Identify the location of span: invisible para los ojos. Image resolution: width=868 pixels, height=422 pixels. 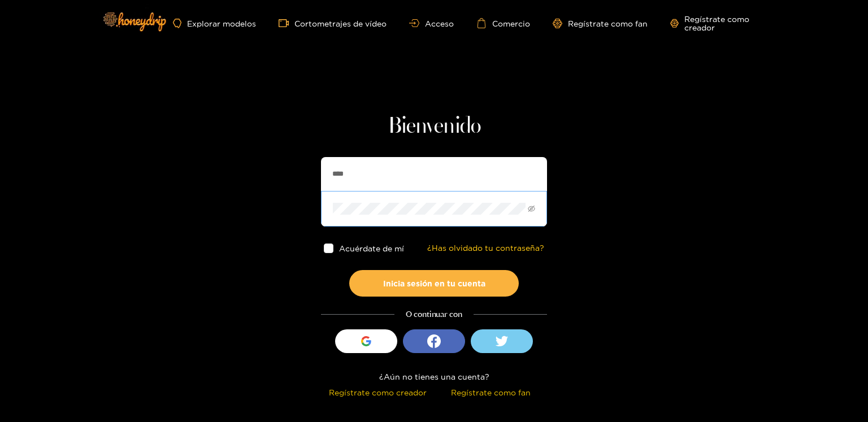
(531, 208).